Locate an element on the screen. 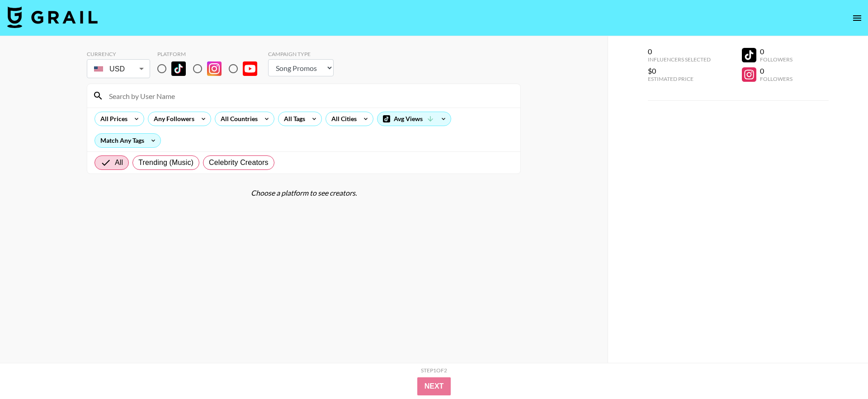 The width and height of the screenshot is (868, 399). img: TikTok is located at coordinates (179, 69).